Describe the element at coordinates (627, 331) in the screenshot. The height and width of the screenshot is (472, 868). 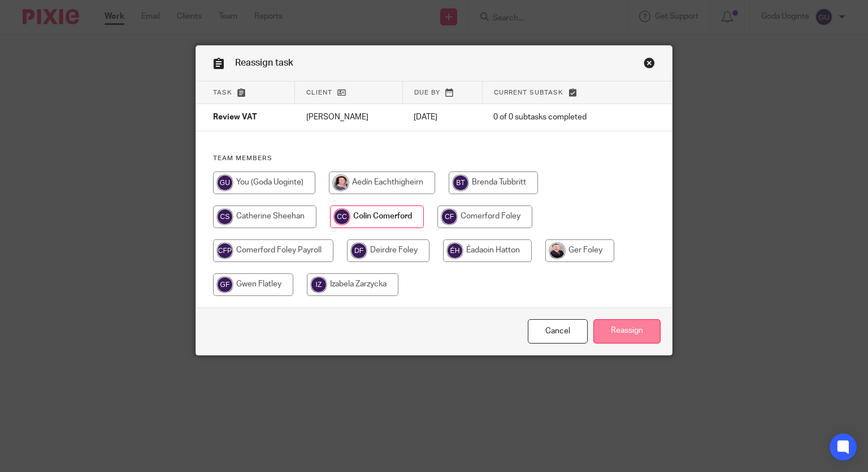
I see `input: Reassign` at that location.